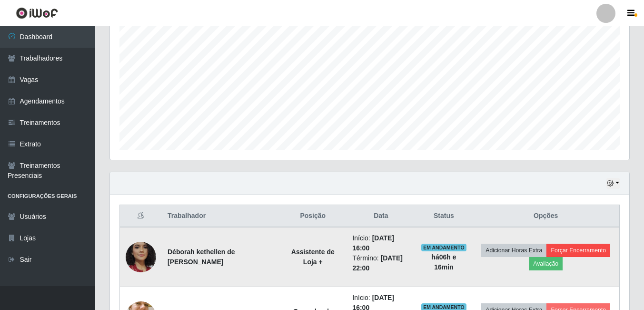  I want to click on th: Trabalhador, so click(221, 216).